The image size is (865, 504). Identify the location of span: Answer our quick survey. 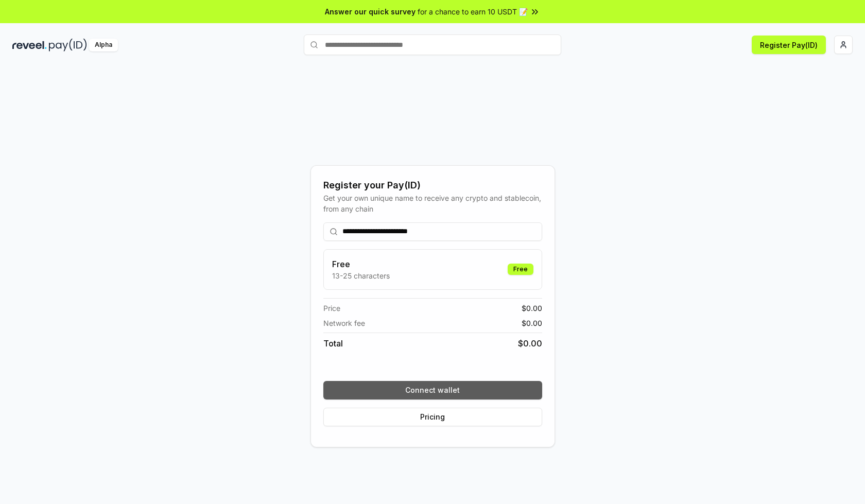
(370, 11).